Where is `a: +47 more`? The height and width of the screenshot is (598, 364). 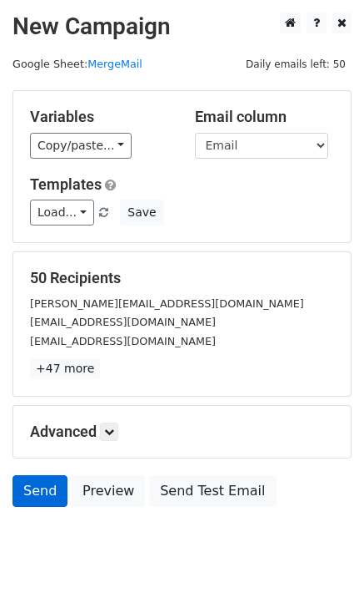
a: +47 more is located at coordinates (65, 368).